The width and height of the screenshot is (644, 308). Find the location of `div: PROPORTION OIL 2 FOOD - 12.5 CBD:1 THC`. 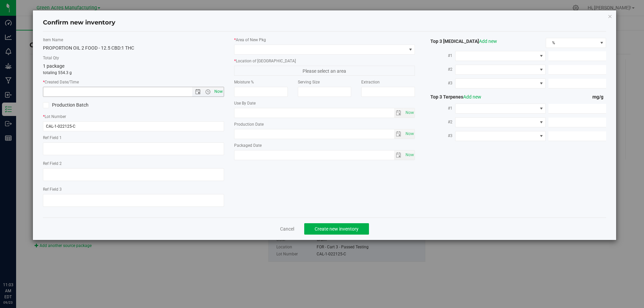

div: PROPORTION OIL 2 FOOD - 12.5 CBD:1 THC is located at coordinates (133, 48).